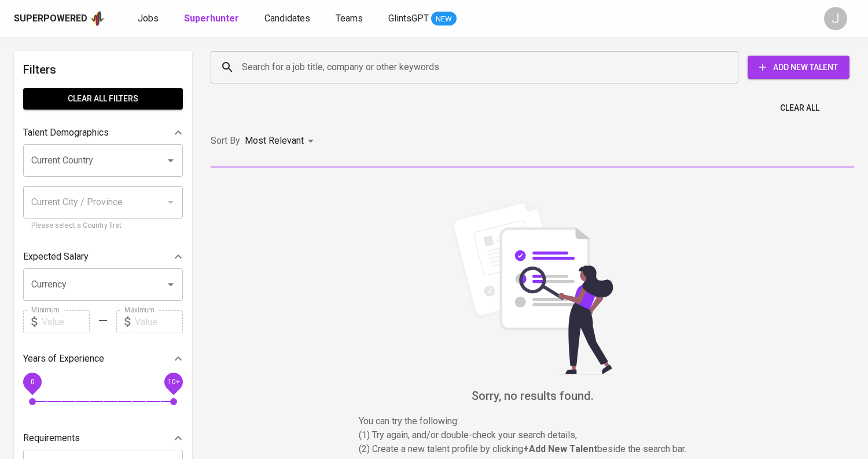  Describe the element at coordinates (97, 18) in the screenshot. I see `img: app logo` at that location.